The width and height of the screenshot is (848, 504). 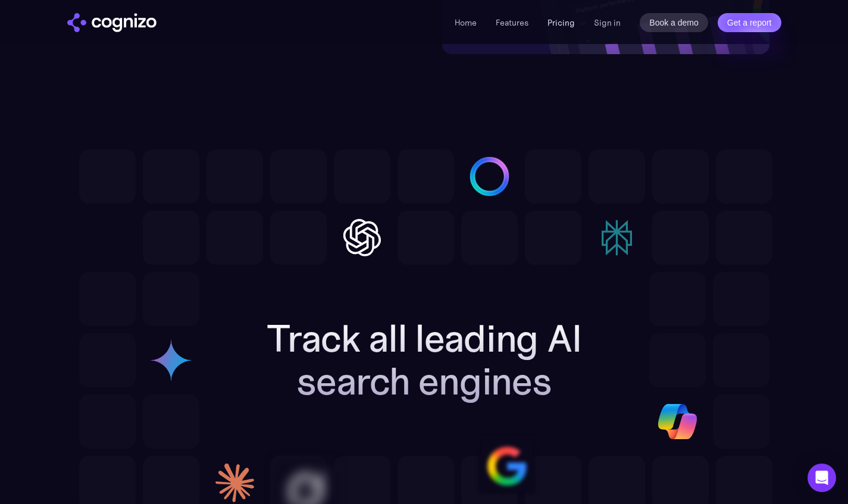 I want to click on img: cognizo logo, so click(x=112, y=23).